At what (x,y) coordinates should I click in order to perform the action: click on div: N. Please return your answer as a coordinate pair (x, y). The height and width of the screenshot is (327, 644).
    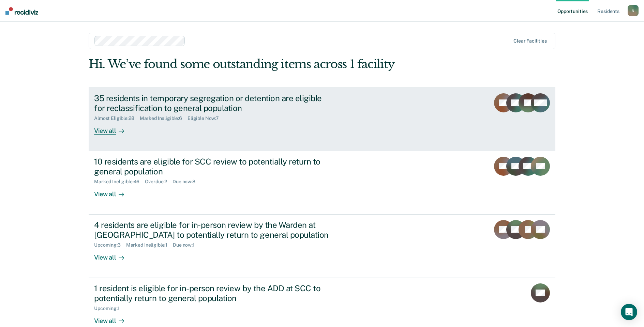
    Looking at the image, I should click on (633, 11).